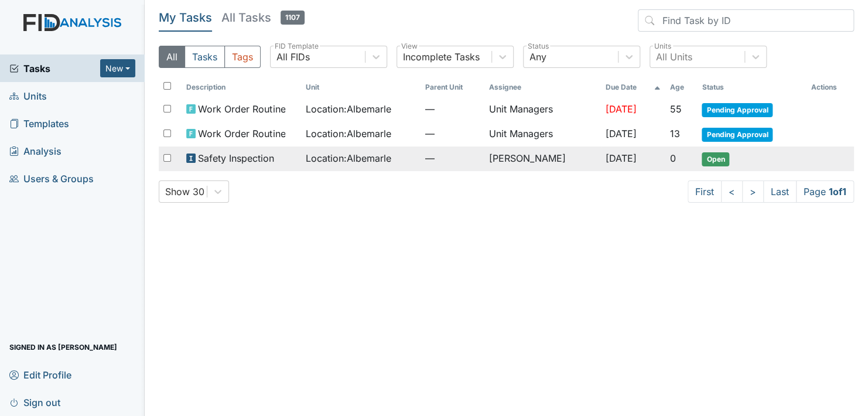 The height and width of the screenshot is (416, 868). I want to click on button: Tasks, so click(204, 57).